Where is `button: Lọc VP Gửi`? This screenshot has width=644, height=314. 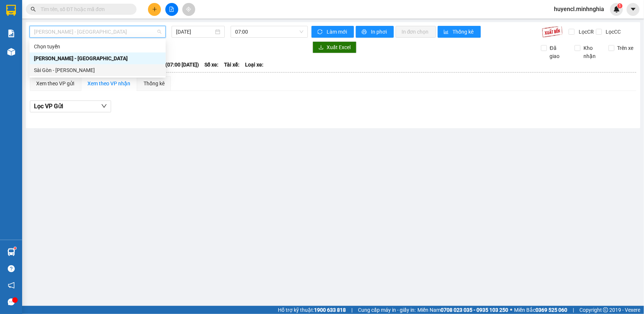
button: Lọc VP Gửi is located at coordinates (70, 106).